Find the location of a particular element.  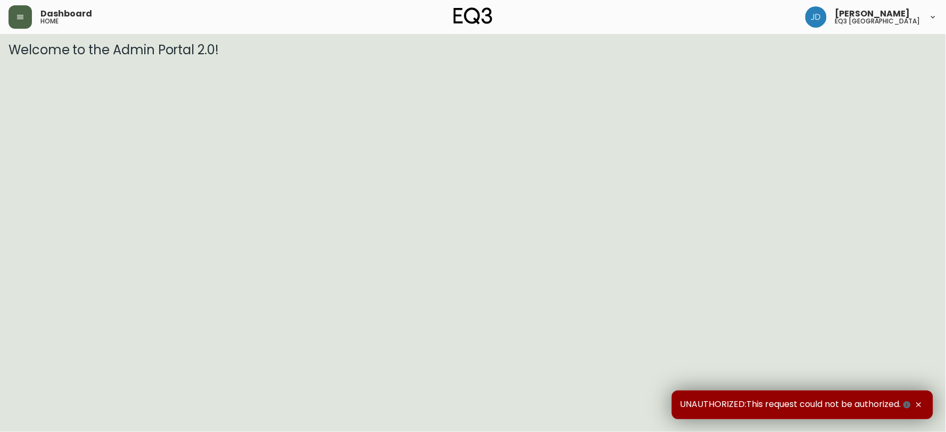

h3: Welcome to the Admin Portal 2.0! is located at coordinates (473, 50).